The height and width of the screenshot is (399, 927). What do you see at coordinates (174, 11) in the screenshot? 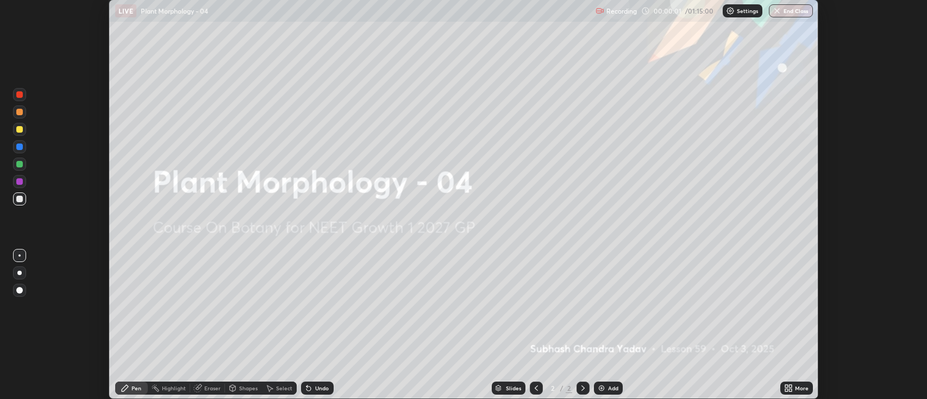
I see `p: Plant Morphology - 04` at bounding box center [174, 11].